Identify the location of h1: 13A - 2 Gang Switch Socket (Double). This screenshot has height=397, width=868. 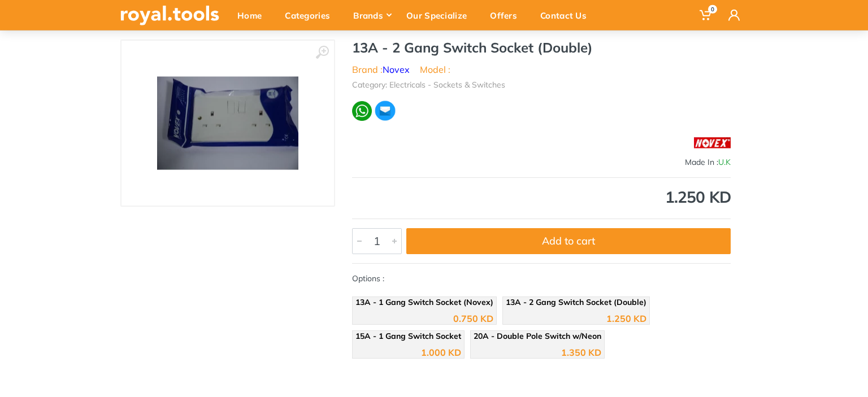
(542, 48).